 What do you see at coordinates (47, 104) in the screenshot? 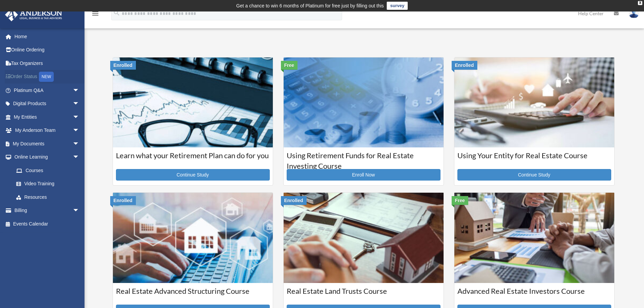
I see `a: Digital Productsarrow_drop_down` at bounding box center [47, 104].